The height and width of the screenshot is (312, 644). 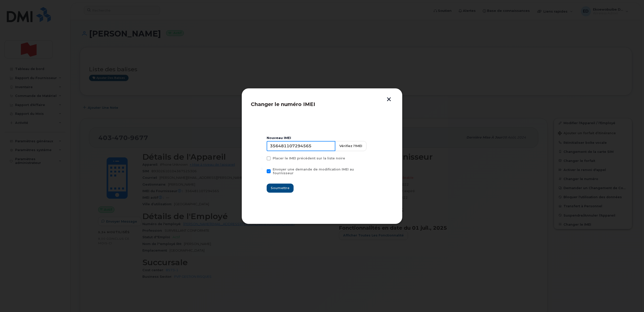 I want to click on button: Vérifiez l'IMEI, so click(x=351, y=146).